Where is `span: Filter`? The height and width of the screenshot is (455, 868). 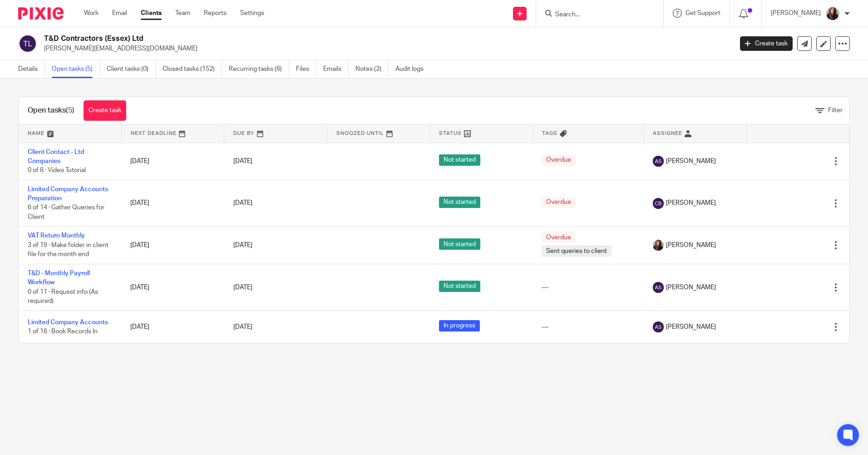
span: Filter is located at coordinates (835, 110).